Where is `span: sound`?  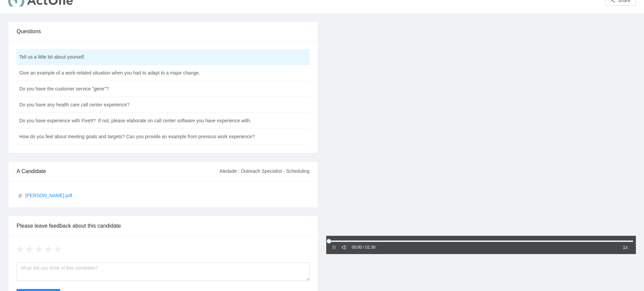
span: sound is located at coordinates (344, 247).